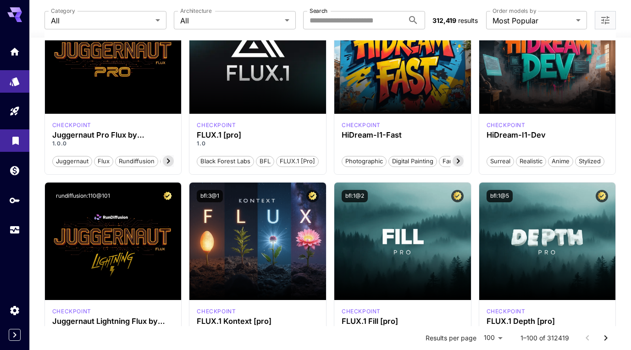  What do you see at coordinates (468, 20) in the screenshot?
I see `span: results` at bounding box center [468, 20].